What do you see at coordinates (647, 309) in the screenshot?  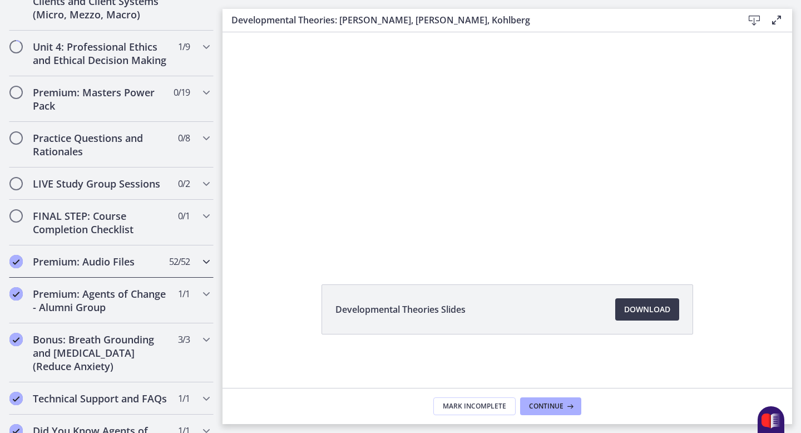 I see `span: Download` at bounding box center [647, 309].